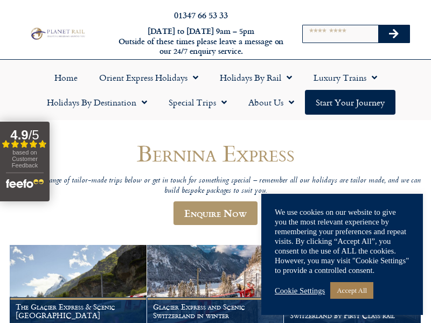 Image resolution: width=431 pixels, height=323 pixels. I want to click on img: Planet Rail Train Holidays Logo, so click(57, 33).